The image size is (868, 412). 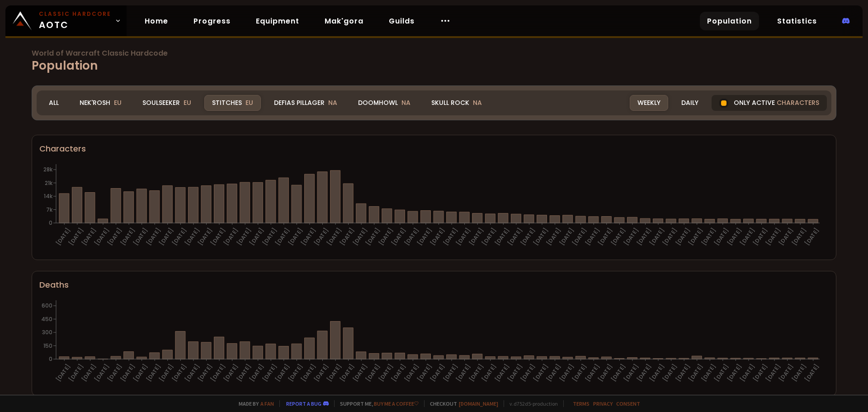 I want to click on span: Support me,, so click(x=376, y=403).